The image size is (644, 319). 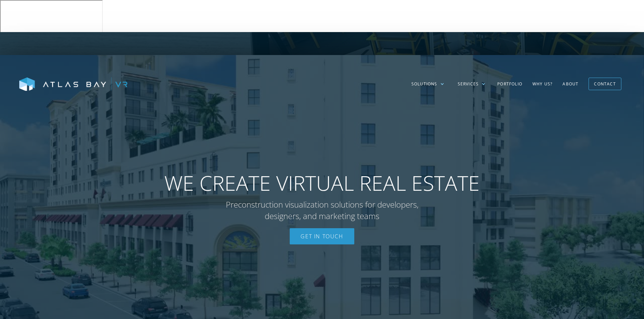 What do you see at coordinates (322, 210) in the screenshot?
I see `p: Preconstruction visualization solutions for developers, designers, and marketing teams` at bounding box center [322, 210].